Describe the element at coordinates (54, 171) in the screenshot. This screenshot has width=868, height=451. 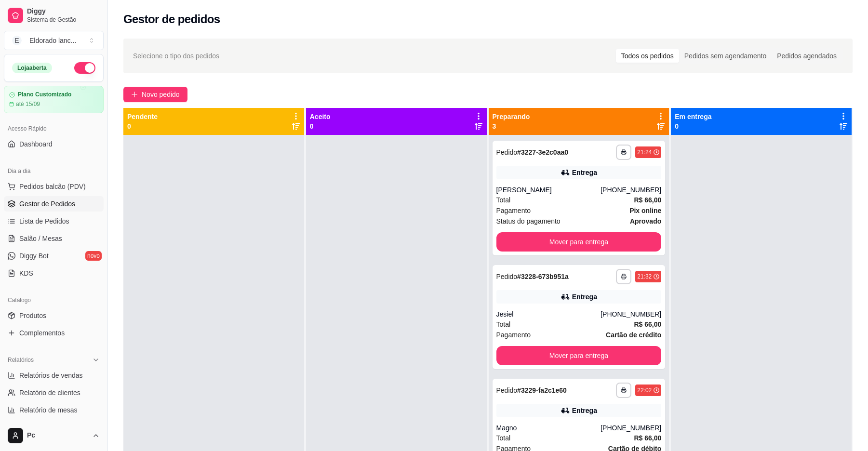
I see `div: Dia a dia` at that location.